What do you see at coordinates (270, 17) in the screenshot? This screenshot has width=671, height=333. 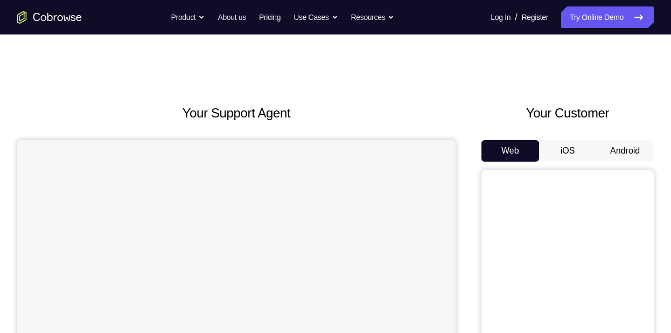 I see `a: Pricing` at bounding box center [270, 17].